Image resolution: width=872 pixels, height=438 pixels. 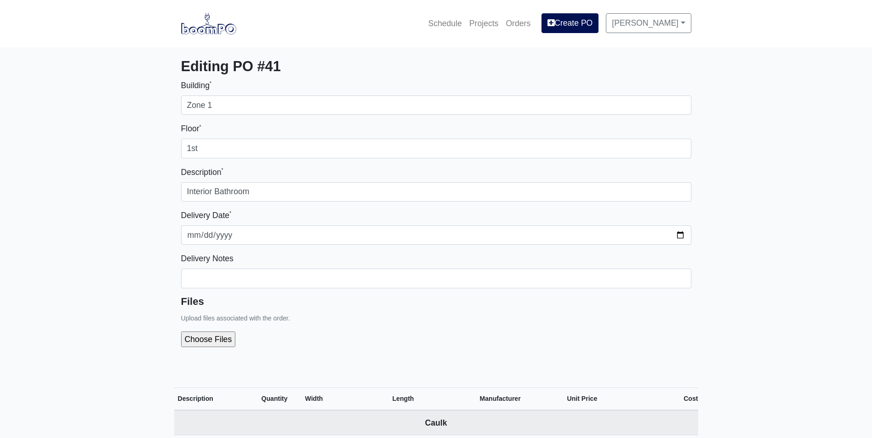 I want to click on img: boomPO, so click(x=209, y=23).